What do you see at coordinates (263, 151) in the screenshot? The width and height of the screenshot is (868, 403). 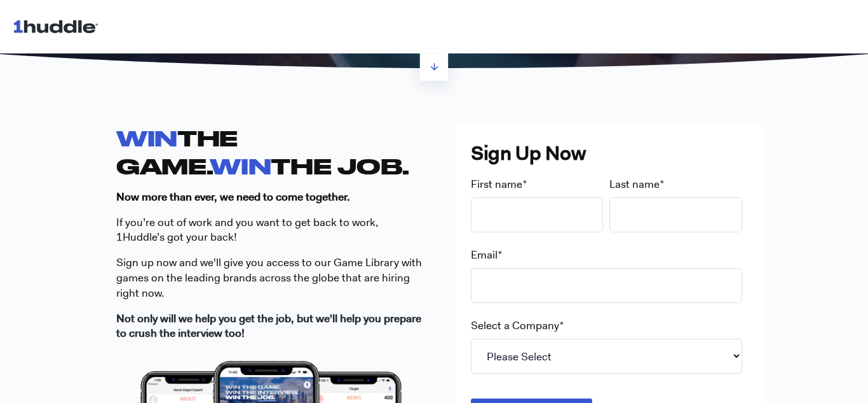 I see `strong: THE GAME. THE JOB.` at bounding box center [263, 151].